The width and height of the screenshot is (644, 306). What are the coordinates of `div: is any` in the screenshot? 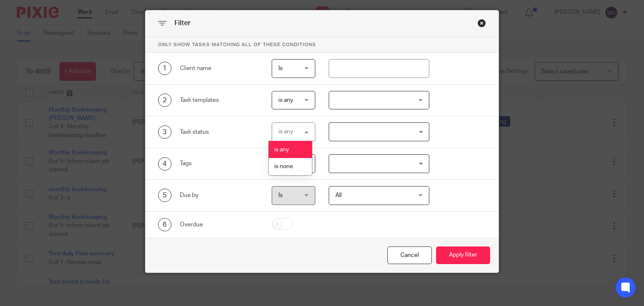 It's located at (286, 131).